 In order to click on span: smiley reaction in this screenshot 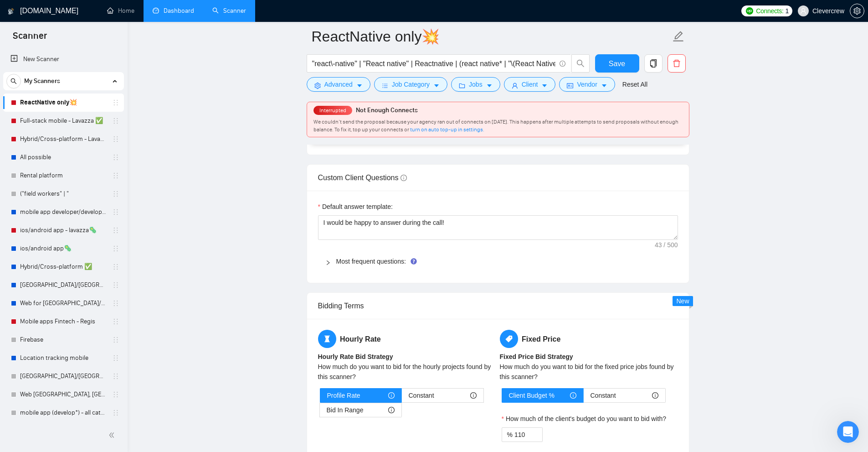, I will do `click(181, 367)`.